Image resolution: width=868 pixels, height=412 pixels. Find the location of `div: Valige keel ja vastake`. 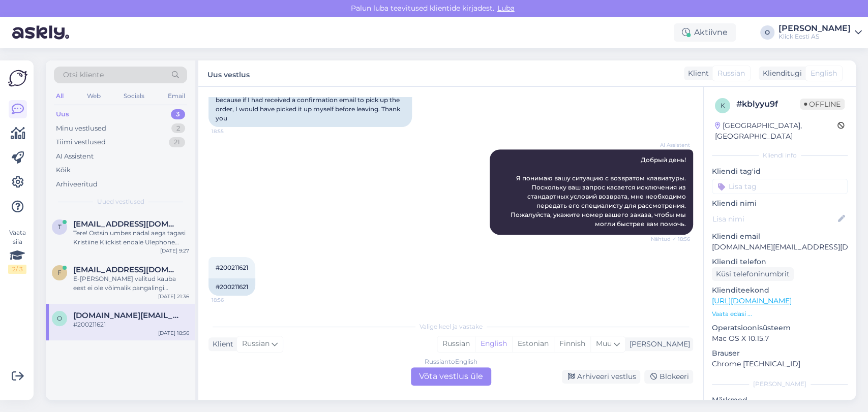

div: Valige keel ja vastake is located at coordinates (451, 327).